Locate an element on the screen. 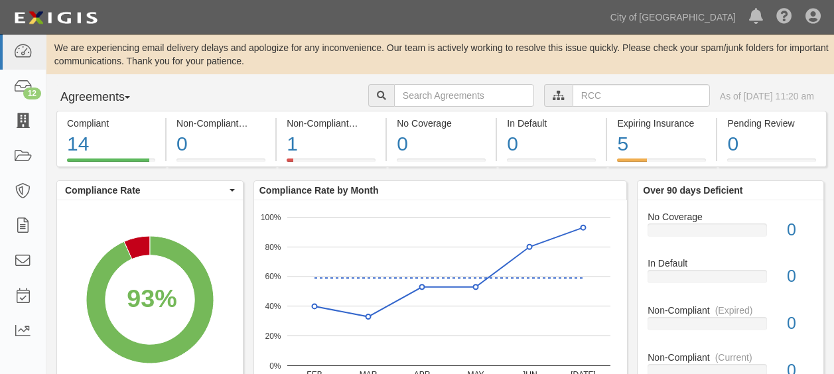 This screenshot has height=374, width=834. b: Over 90 days Deficient is located at coordinates (693, 190).